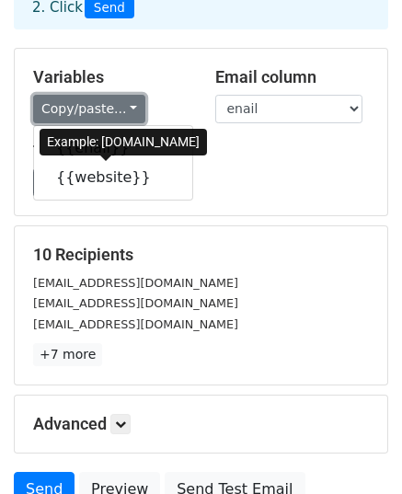 Image resolution: width=402 pixels, height=494 pixels. Describe the element at coordinates (113, 148) in the screenshot. I see `a: {{enail}}` at that location.